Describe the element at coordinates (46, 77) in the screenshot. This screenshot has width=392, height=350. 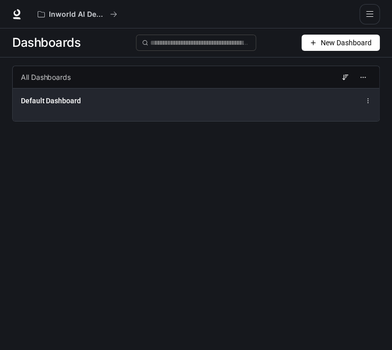
I see `span: All Dashboards` at that location.